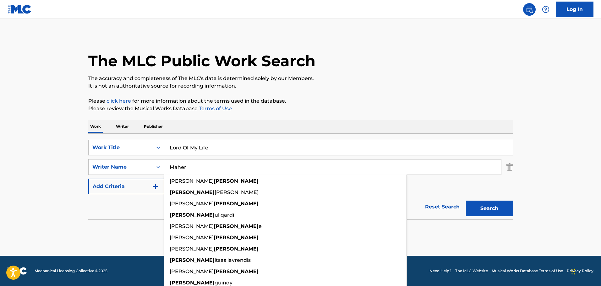 This screenshot has height=286, width=601. I want to click on p: Please for more information about the terms used in the database., so click(300, 101).